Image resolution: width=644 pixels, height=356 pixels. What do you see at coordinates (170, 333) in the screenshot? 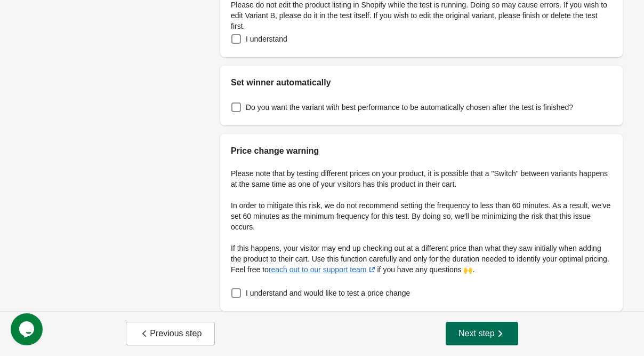
I see `button: Previous step` at bounding box center [170, 333].